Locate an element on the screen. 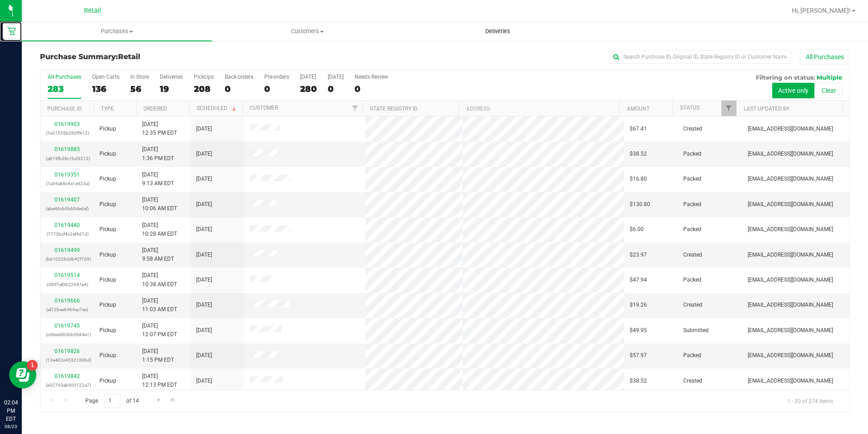  a: Type is located at coordinates (107, 109).